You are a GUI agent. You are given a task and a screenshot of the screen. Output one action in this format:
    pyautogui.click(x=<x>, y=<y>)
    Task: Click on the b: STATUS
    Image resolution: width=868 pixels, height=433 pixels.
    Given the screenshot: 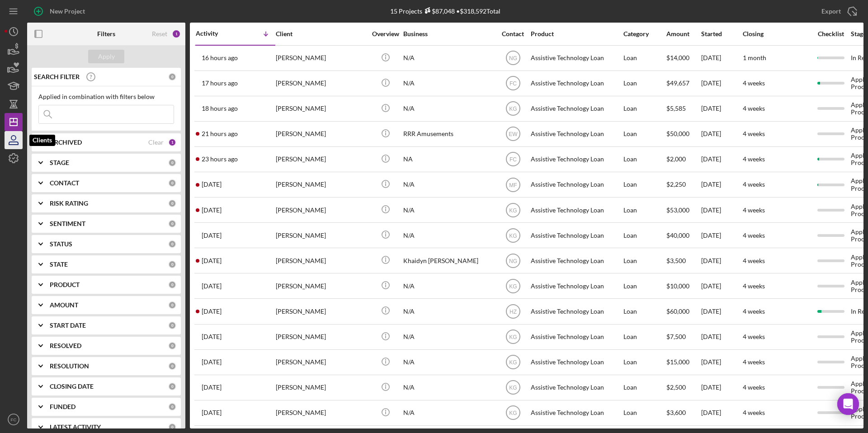 What is the action you would take?
    pyautogui.click(x=61, y=244)
    